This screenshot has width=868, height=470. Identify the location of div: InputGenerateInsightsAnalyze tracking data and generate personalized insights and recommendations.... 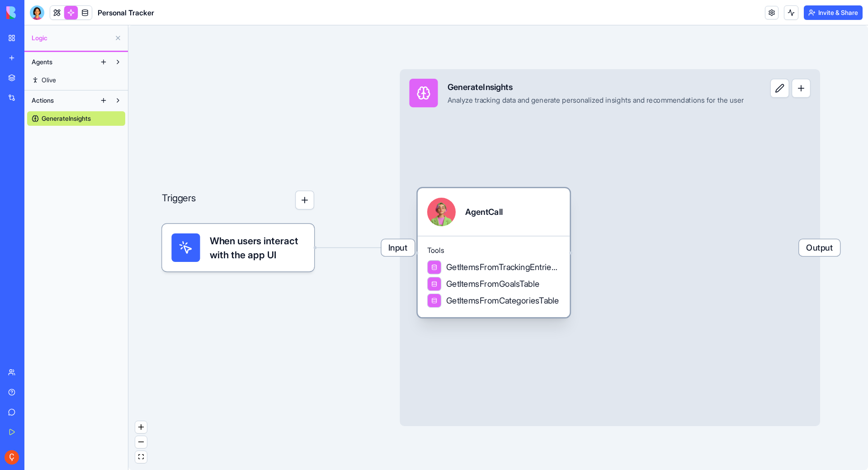
(610, 248).